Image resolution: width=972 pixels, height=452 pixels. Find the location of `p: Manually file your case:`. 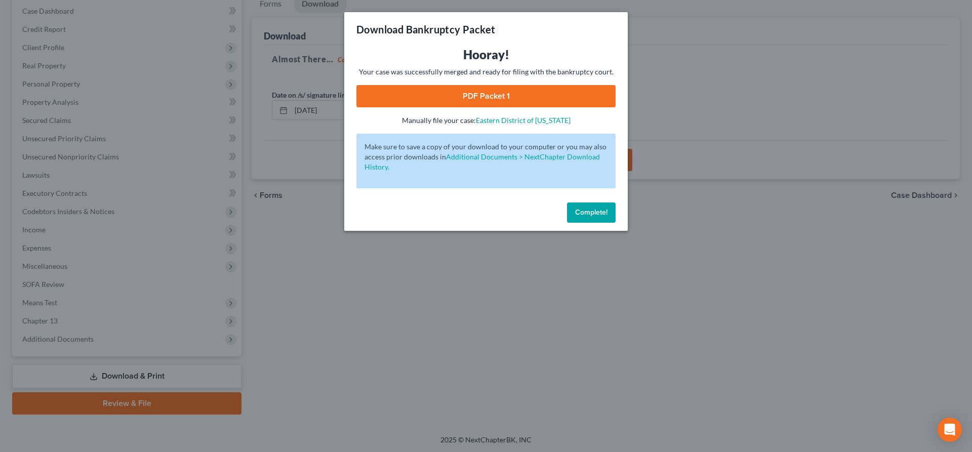

p: Manually file your case: is located at coordinates (486, 120).